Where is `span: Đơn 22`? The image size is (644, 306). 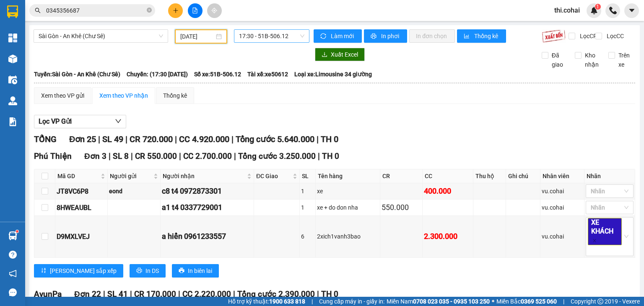
span: Đơn 22 is located at coordinates (88, 294).